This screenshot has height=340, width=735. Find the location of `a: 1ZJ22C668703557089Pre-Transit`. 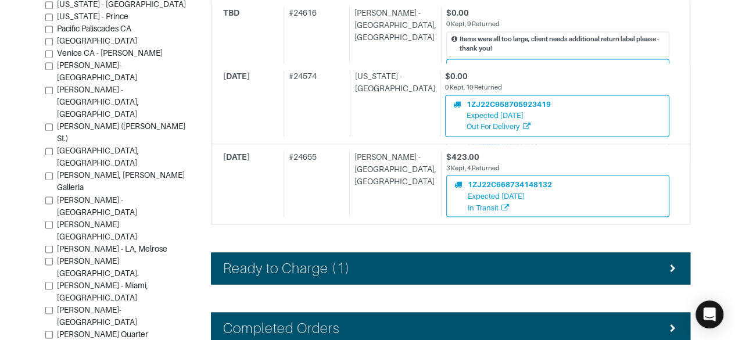

a: 1ZJ22C668703557089Pre-Transit is located at coordinates (558, 74).